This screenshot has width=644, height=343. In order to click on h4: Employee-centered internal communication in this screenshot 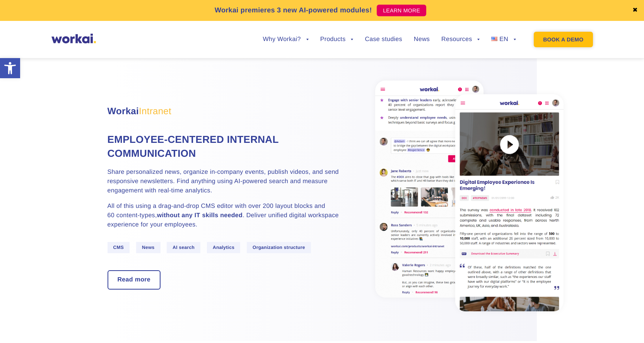, I will do `click(224, 146)`.